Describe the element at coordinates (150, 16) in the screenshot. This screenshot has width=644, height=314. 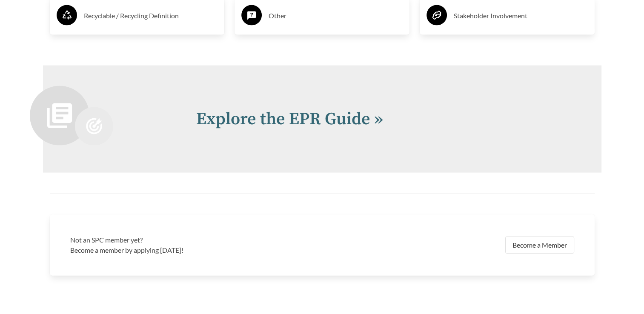
I see `h3: Recyclable / Recycling Definition` at that location.